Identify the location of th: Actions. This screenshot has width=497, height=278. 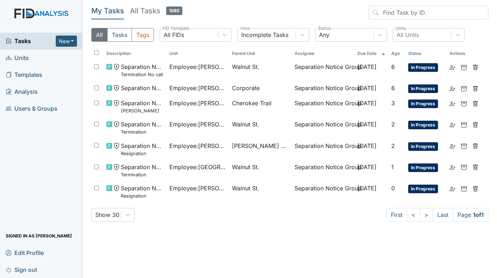
(465, 54).